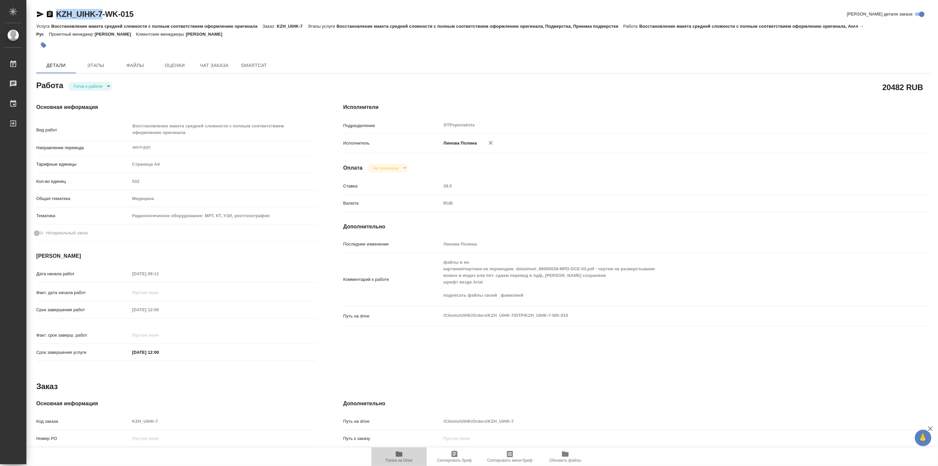 The image size is (938, 466). What do you see at coordinates (661, 315) in the screenshot?
I see `textarea: /Clients/UIHK/Orders/KZH_UIHK-7/DTP/KZH_UIHK-7-WK-015` at bounding box center [661, 315].